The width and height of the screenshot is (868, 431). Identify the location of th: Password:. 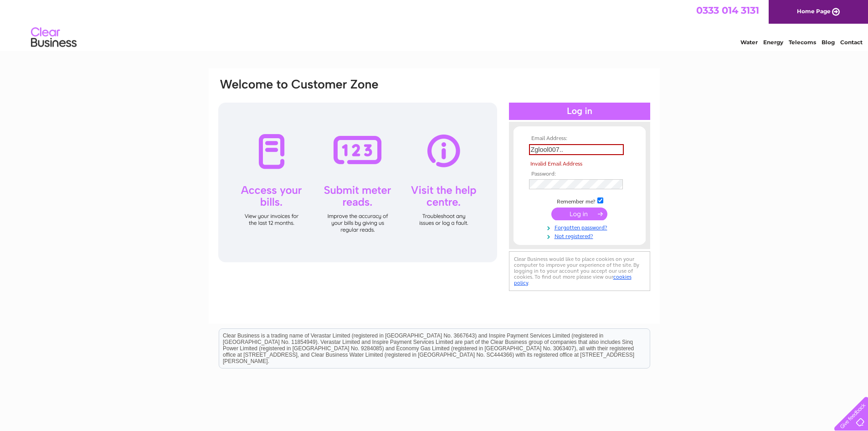
(580, 174).